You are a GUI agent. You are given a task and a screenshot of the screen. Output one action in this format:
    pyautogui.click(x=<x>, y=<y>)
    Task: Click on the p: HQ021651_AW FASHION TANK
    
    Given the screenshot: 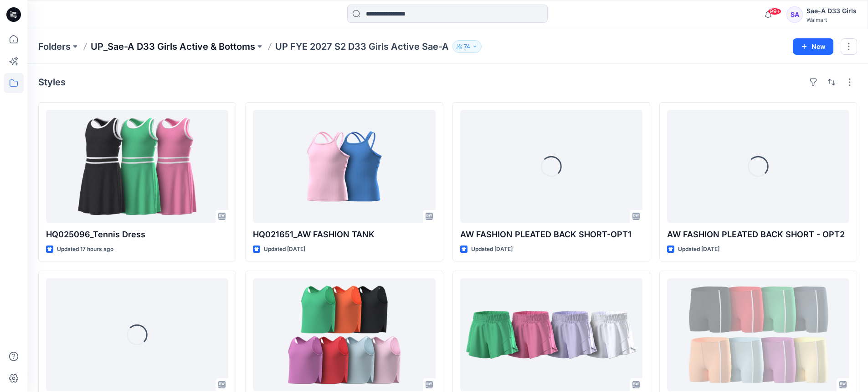 What is the action you would take?
    pyautogui.click(x=344, y=234)
    